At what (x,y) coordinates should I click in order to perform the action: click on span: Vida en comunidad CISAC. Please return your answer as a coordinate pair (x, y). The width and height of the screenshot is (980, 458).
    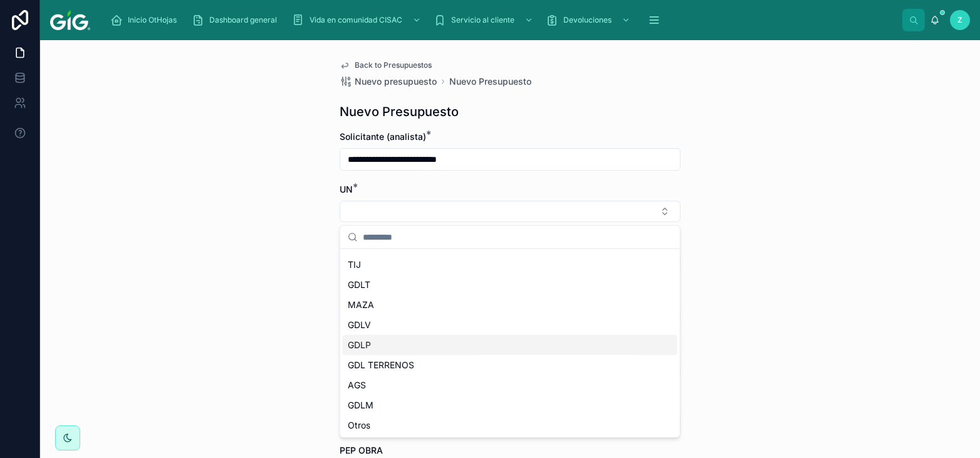
    Looking at the image, I should click on (356, 20).